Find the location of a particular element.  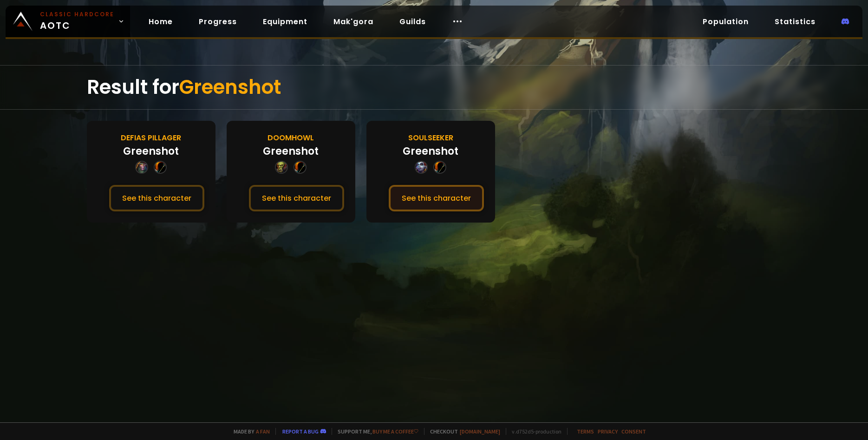

a: Buy me a coffee is located at coordinates (396, 431).